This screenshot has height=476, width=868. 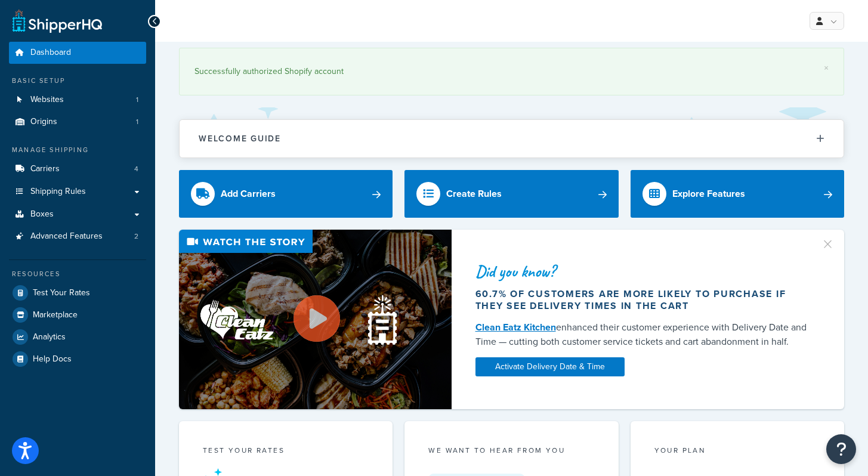 I want to click on li: Dashboard, so click(x=78, y=52).